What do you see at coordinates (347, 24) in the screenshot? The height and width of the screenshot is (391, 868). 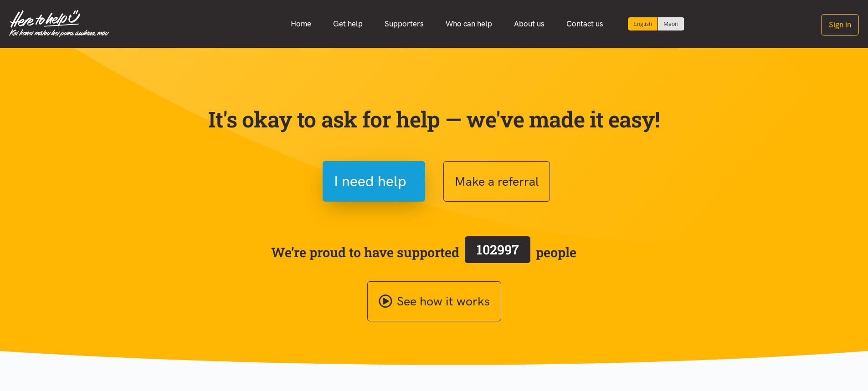 I see `a: Get help` at bounding box center [347, 24].